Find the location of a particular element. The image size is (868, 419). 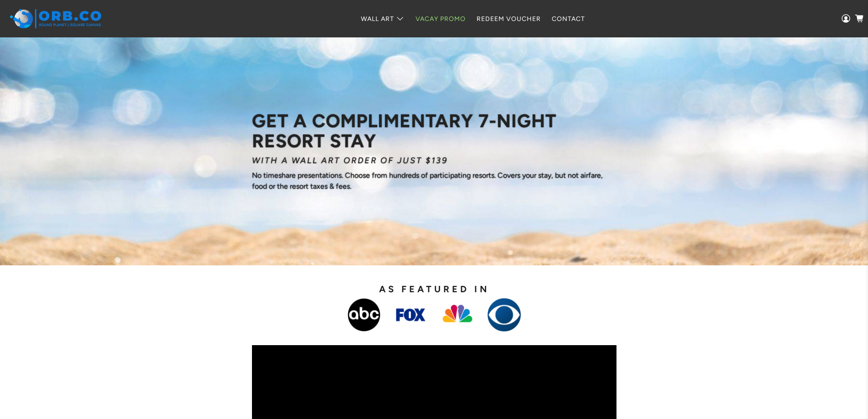

a: Contact is located at coordinates (568, 19).